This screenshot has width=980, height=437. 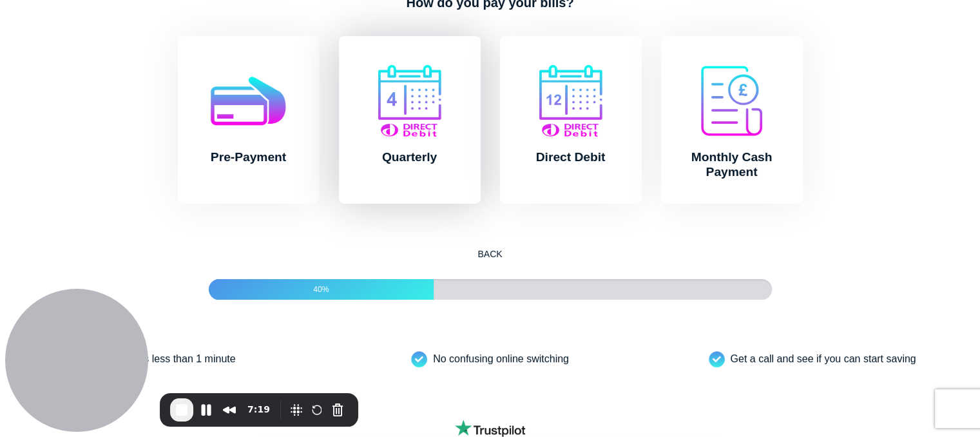 What do you see at coordinates (571, 120) in the screenshot?
I see `label: Direct Debit` at bounding box center [571, 120].